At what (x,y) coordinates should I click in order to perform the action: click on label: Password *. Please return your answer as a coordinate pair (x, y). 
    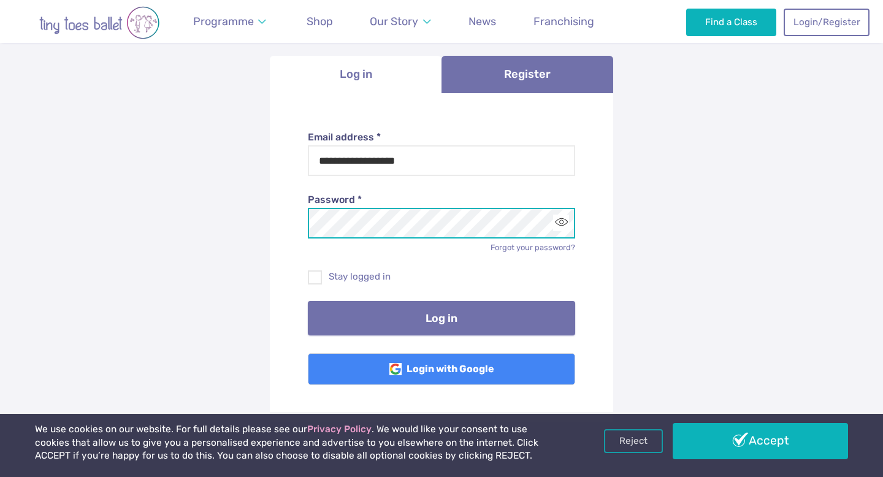
    Looking at the image, I should click on (442, 200).